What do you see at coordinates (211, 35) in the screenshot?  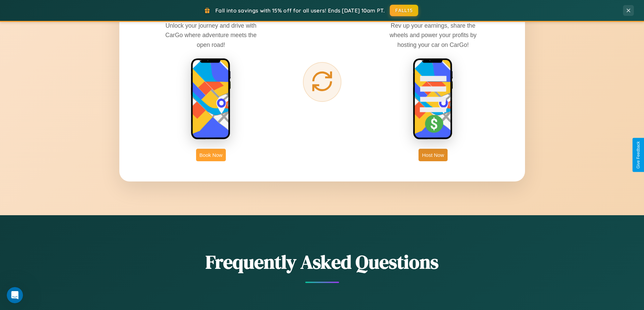 I see `p: Unlock your journey and drive with CarGo where adventure meets the open road!` at bounding box center [211, 35].